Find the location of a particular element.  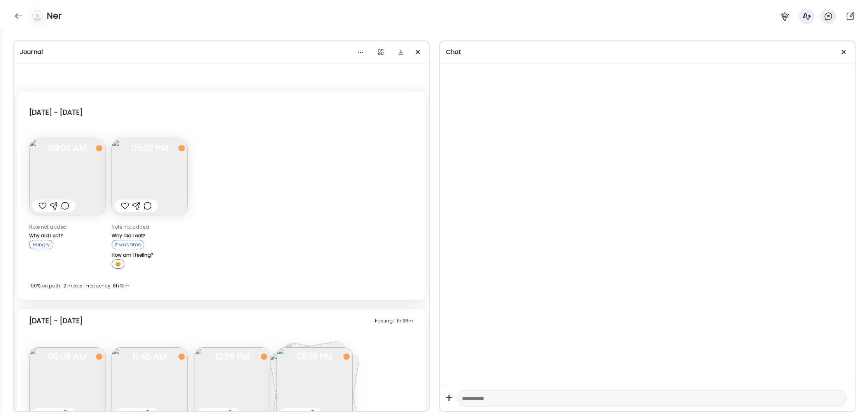

div: 100% on path · 2 meals · Frequency: 8h 31m is located at coordinates (221, 286).